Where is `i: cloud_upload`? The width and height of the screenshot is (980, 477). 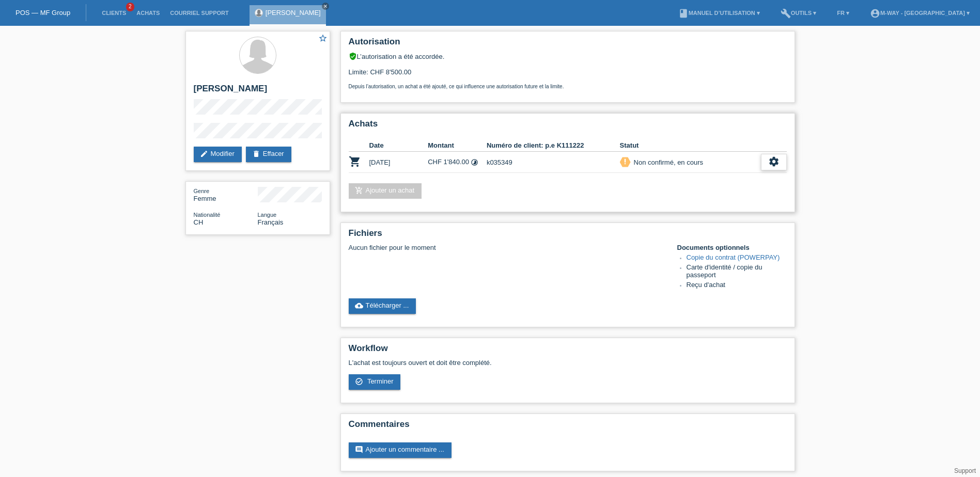 i: cloud_upload is located at coordinates (359, 306).